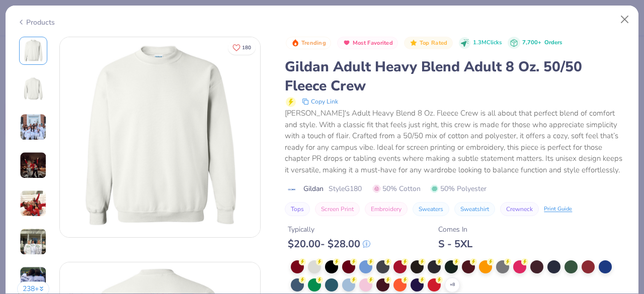 The image size is (644, 294). I want to click on div: S - 5XL, so click(455, 244).